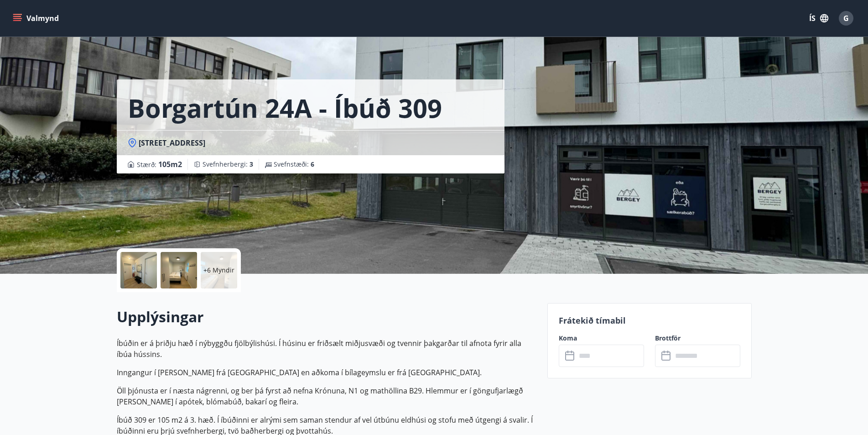 This screenshot has width=868, height=435. I want to click on span: 105 m2, so click(170, 164).